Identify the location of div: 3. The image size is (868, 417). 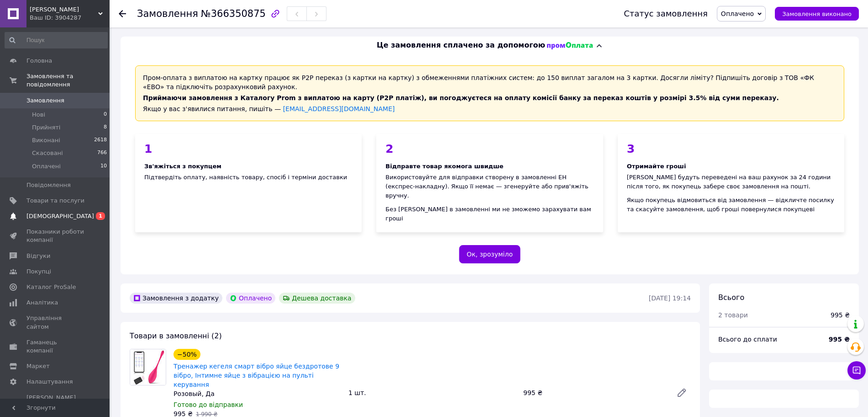
(731, 148).